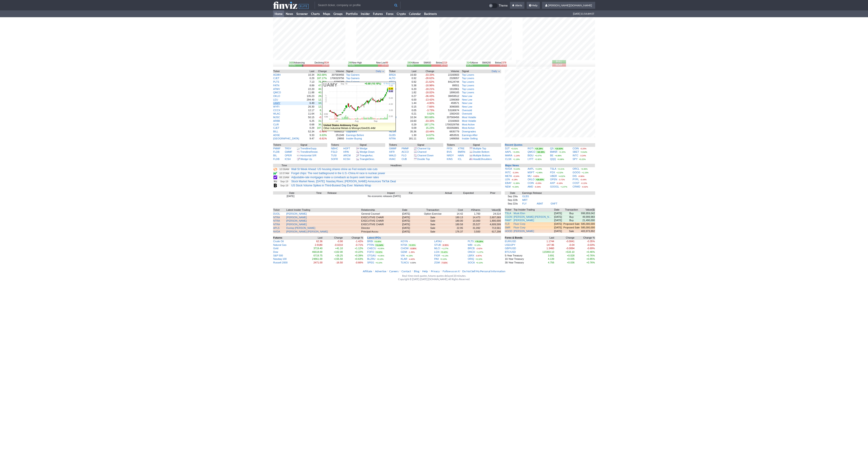  I want to click on a: BIDU, so click(531, 155).